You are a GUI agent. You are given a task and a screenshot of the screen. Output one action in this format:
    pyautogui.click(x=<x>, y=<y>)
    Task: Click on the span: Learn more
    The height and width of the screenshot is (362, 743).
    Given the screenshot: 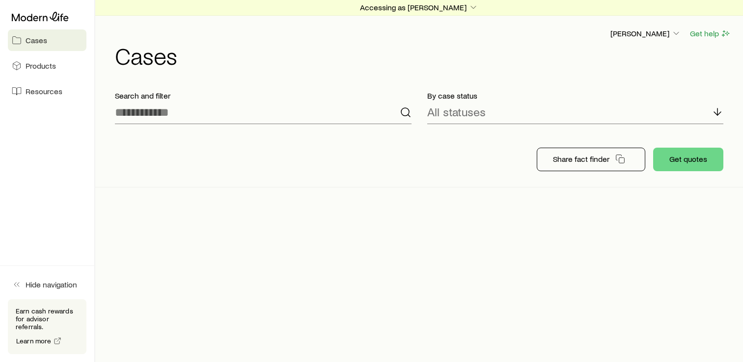 What is the action you would take?
    pyautogui.click(x=34, y=341)
    